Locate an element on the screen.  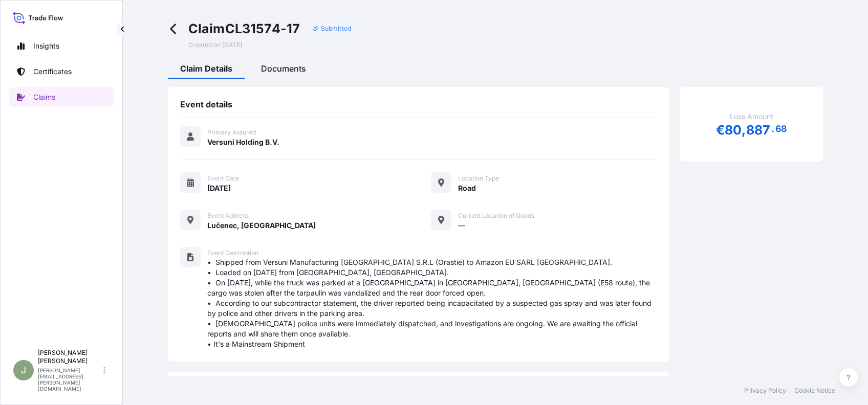
span: Road is located at coordinates (467, 188).